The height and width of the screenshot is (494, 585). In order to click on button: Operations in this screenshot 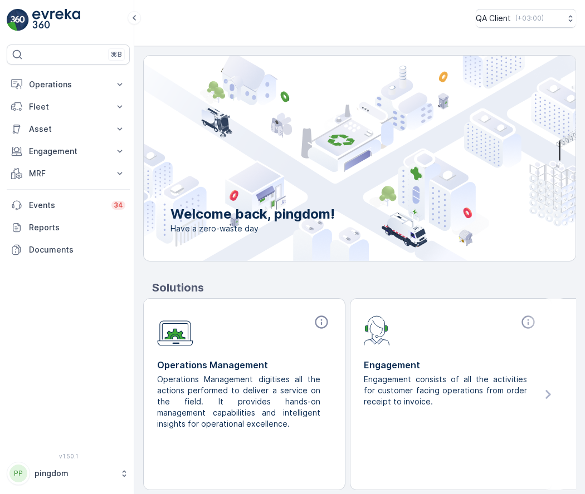, I will do `click(68, 85)`.